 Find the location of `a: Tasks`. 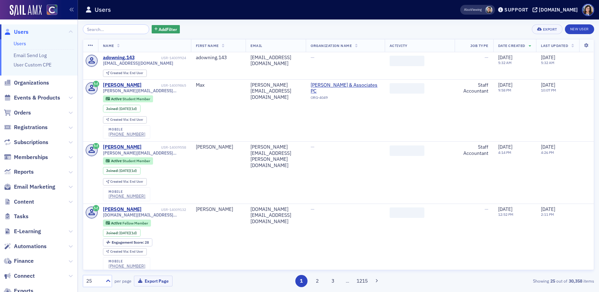

a: Tasks is located at coordinates (16, 216).